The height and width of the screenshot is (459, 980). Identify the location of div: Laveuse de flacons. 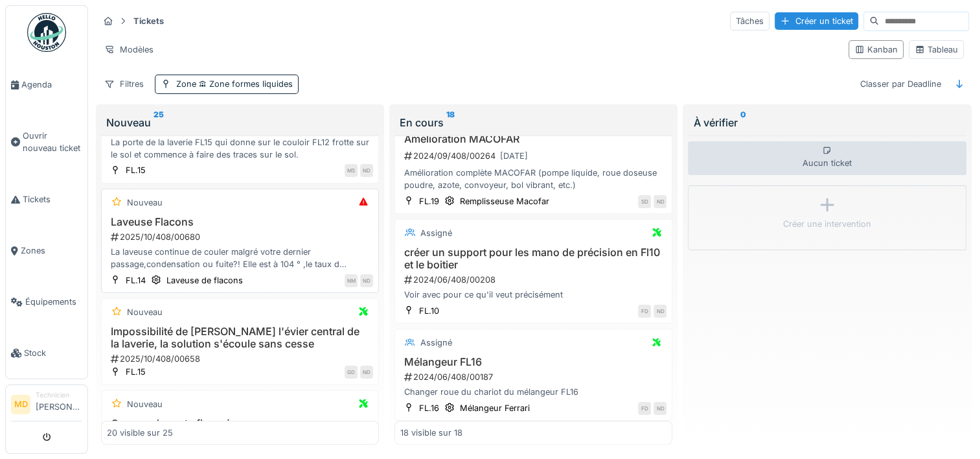
(205, 280).